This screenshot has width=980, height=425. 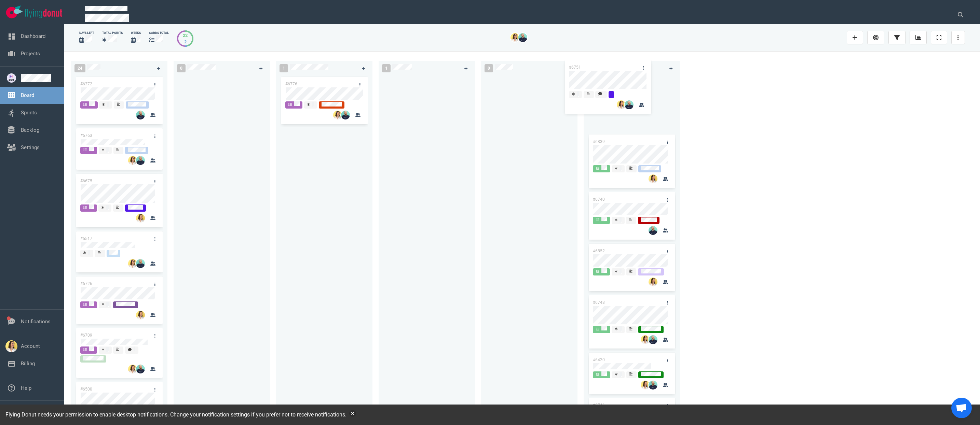 What do you see at coordinates (86, 239) in the screenshot?
I see `a: #5517` at bounding box center [86, 239].